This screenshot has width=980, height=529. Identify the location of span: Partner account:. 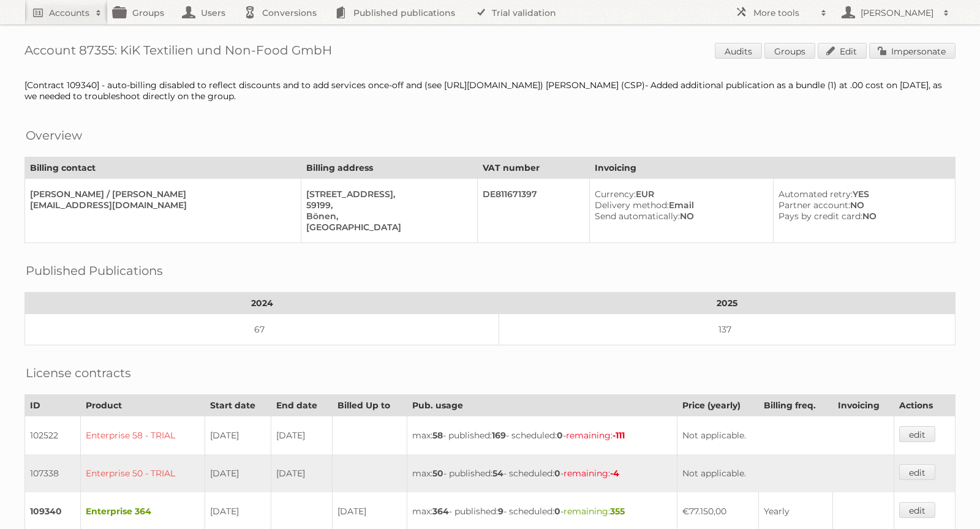
(814, 205).